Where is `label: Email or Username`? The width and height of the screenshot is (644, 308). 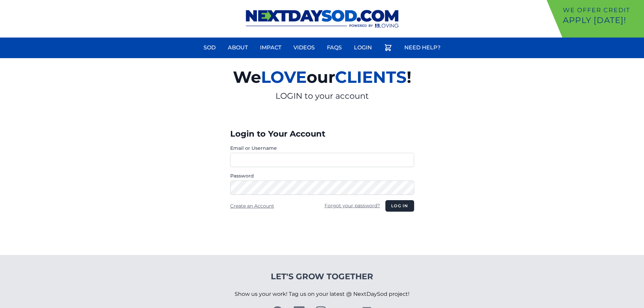 label: Email or Username is located at coordinates (322, 148).